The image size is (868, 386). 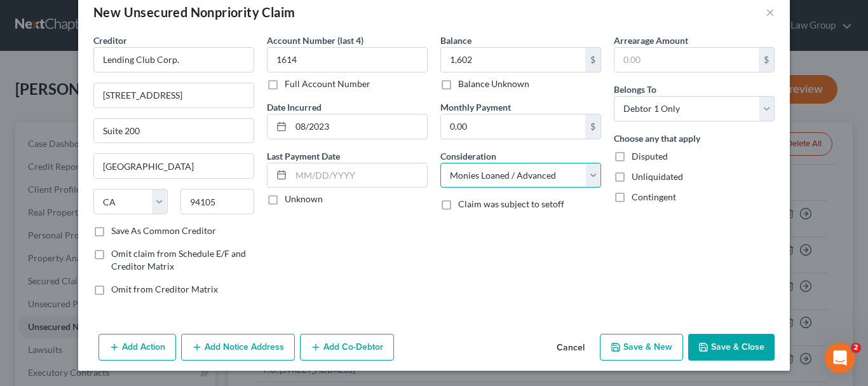 I want to click on div: New Unsecured Nonpriority Claim, so click(x=194, y=12).